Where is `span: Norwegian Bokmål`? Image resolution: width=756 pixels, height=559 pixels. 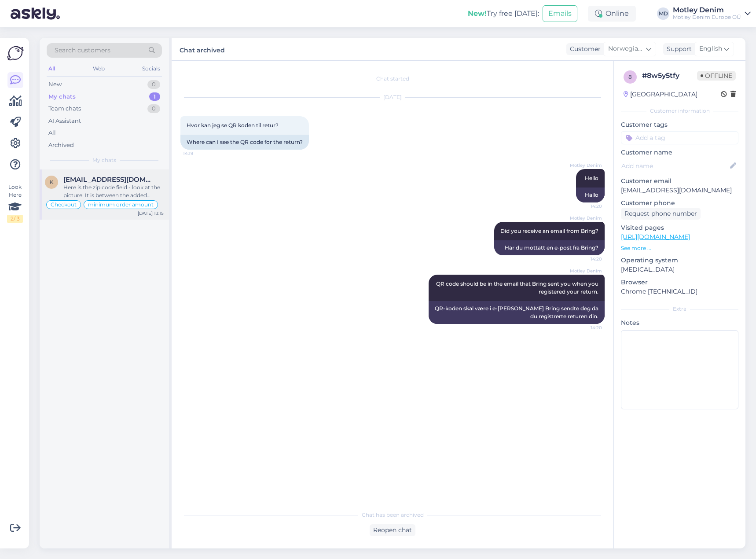 span: Norwegian Bokmål is located at coordinates (626, 49).